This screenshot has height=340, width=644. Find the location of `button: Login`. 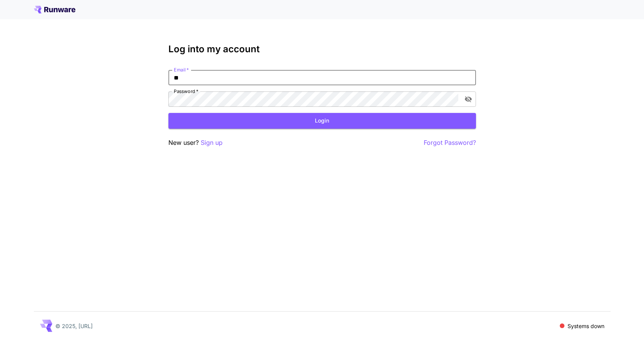

button: Login is located at coordinates (322, 121).